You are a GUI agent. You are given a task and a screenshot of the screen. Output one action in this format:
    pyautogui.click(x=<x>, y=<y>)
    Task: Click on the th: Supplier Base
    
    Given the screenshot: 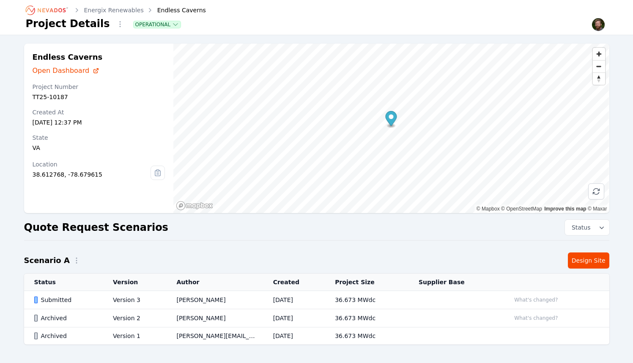 What is the action you would take?
    pyautogui.click(x=454, y=282)
    